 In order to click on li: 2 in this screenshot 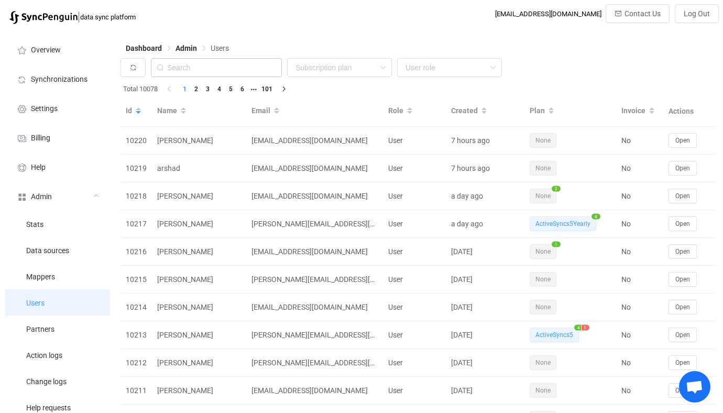, I will do `click(196, 89)`.